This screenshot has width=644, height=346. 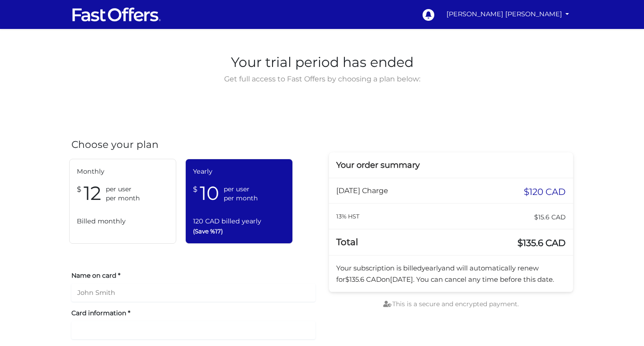 I want to click on span: $120 CAD, so click(x=545, y=192).